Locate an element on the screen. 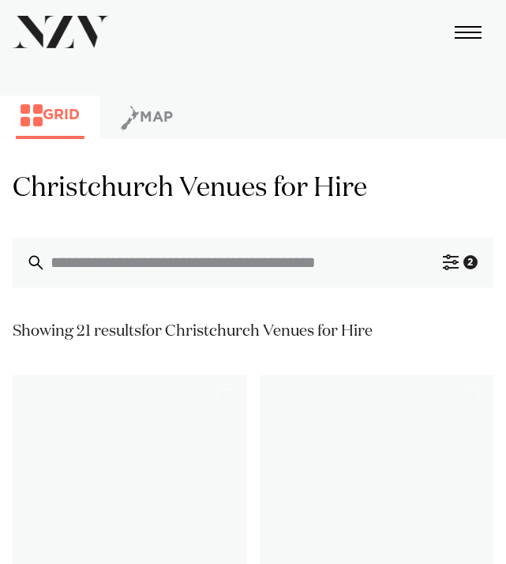 The image size is (506, 564). div: Showing 21 results is located at coordinates (193, 331).